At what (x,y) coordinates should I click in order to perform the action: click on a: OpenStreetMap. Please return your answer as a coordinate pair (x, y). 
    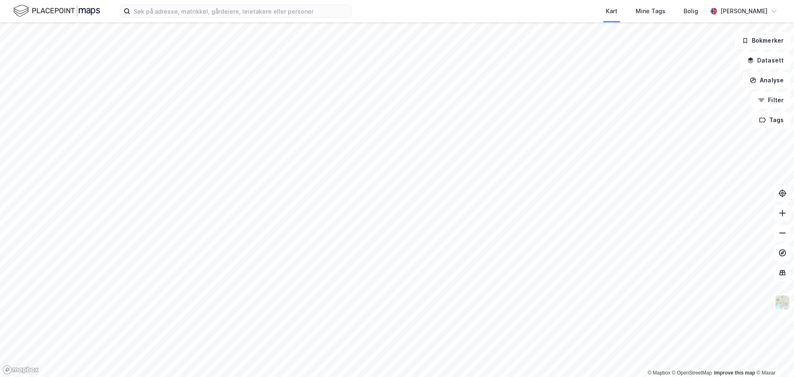
    Looking at the image, I should click on (691, 372).